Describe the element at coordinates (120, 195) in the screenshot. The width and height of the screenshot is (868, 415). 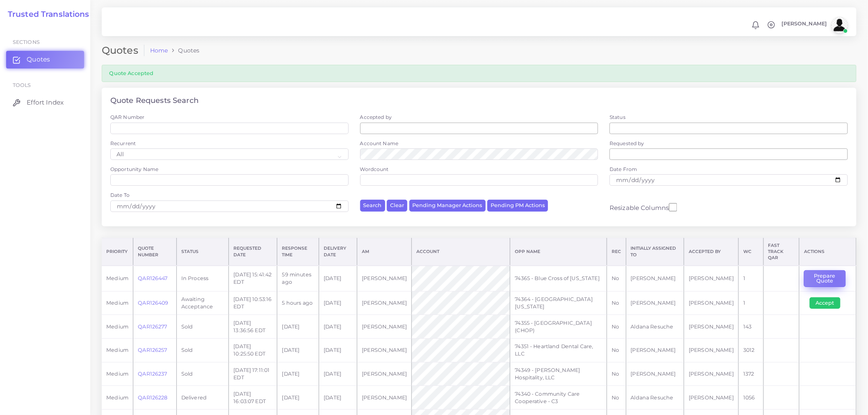
I see `label: Date To` at that location.